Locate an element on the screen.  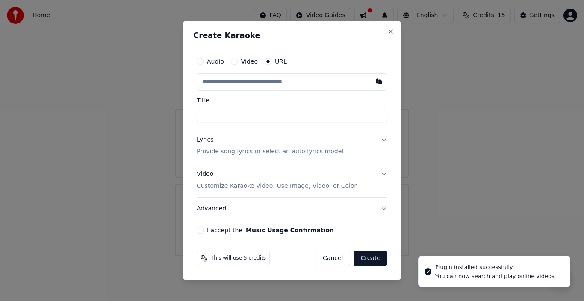
button: Cancel is located at coordinates (333, 259).